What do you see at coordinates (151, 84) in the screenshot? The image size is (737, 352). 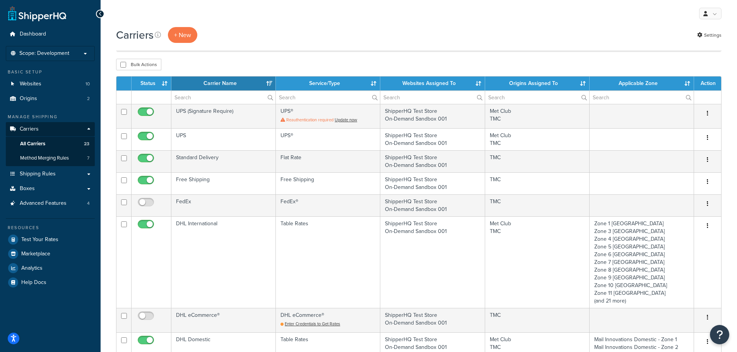 I see `th: Status: activate to sort column ascending` at bounding box center [151, 84].